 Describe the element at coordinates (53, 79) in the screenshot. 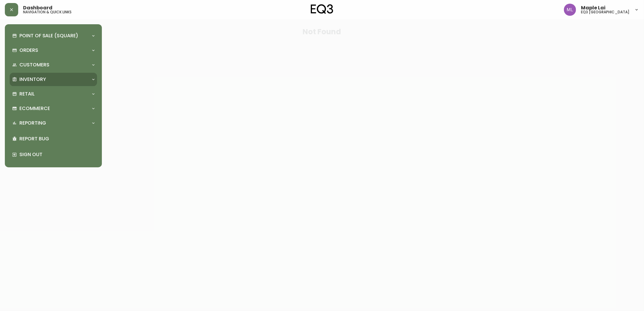

I see `div: Inventory` at that location.